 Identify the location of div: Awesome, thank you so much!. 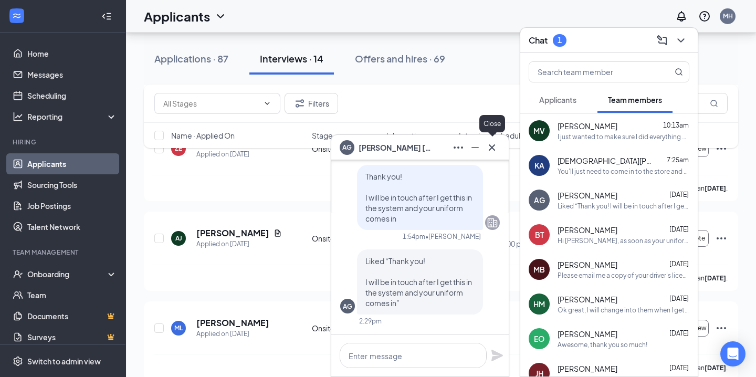
(602, 345).